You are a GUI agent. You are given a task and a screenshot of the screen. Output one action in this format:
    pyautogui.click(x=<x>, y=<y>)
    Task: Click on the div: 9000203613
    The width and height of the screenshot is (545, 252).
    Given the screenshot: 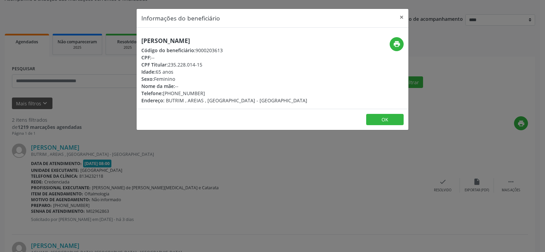 What is the action you would take?
    pyautogui.click(x=224, y=50)
    